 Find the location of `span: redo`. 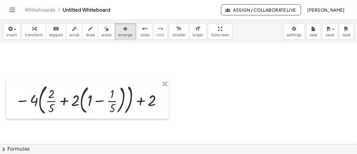

span: redo is located at coordinates (160, 35).